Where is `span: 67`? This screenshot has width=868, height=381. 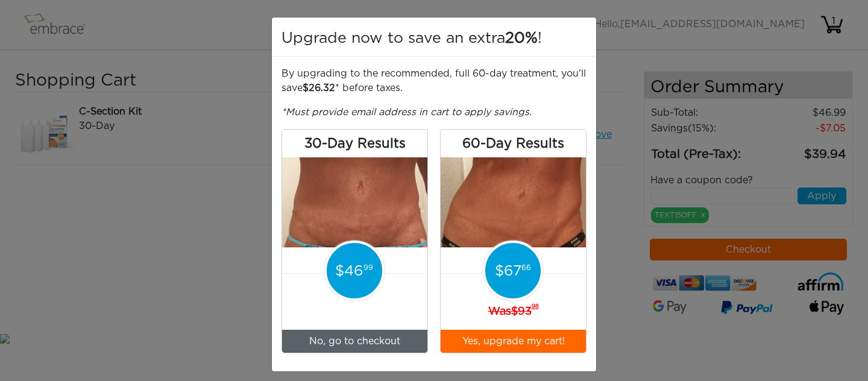
span: 67 is located at coordinates (508, 271).